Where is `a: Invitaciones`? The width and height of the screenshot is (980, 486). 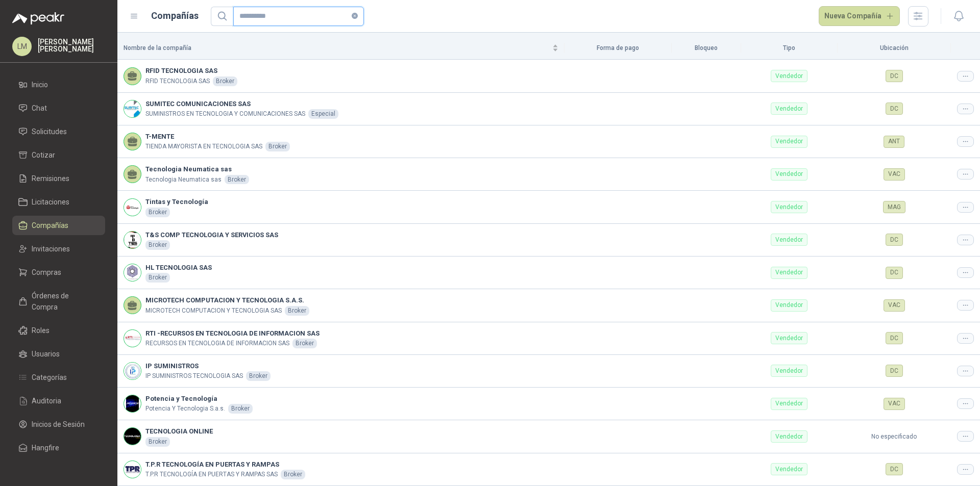
a: Invitaciones is located at coordinates (59, 249).